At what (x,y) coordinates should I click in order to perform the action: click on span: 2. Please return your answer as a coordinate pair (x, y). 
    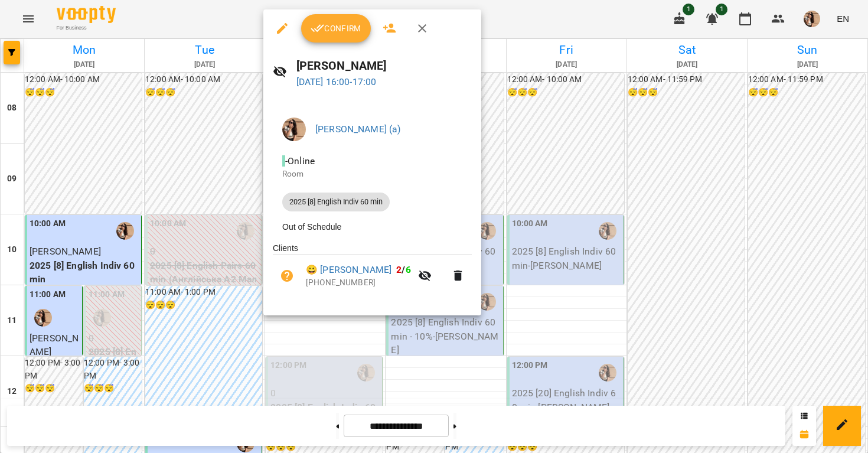
    Looking at the image, I should click on (399, 269).